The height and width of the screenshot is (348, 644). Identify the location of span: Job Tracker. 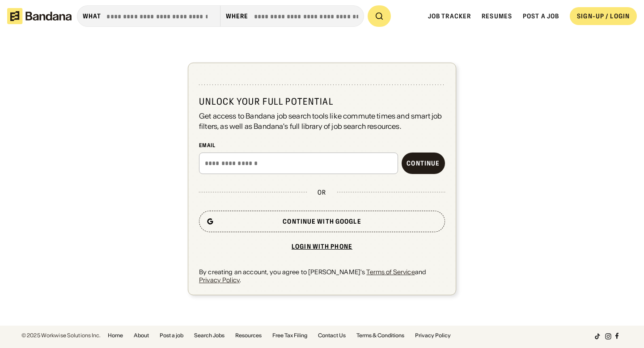
(450, 16).